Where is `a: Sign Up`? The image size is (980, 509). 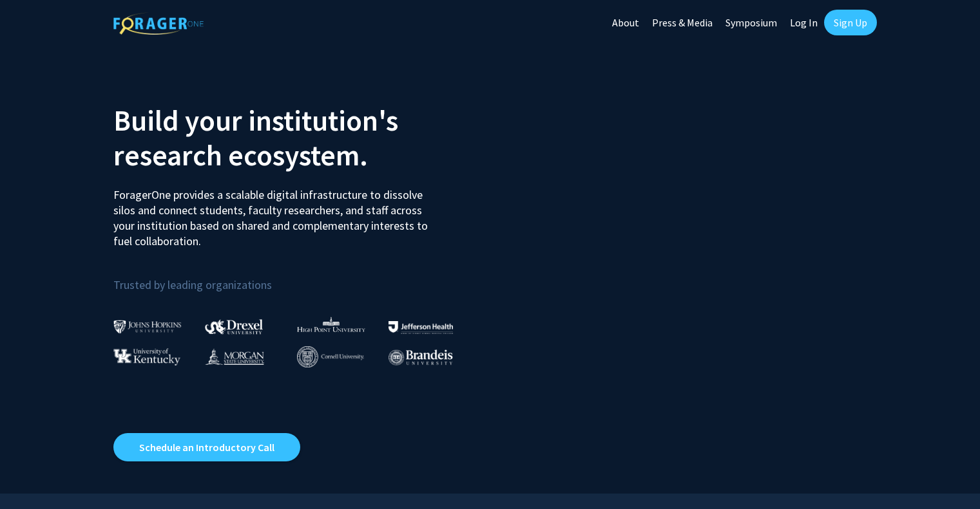
a: Sign Up is located at coordinates (850, 23).